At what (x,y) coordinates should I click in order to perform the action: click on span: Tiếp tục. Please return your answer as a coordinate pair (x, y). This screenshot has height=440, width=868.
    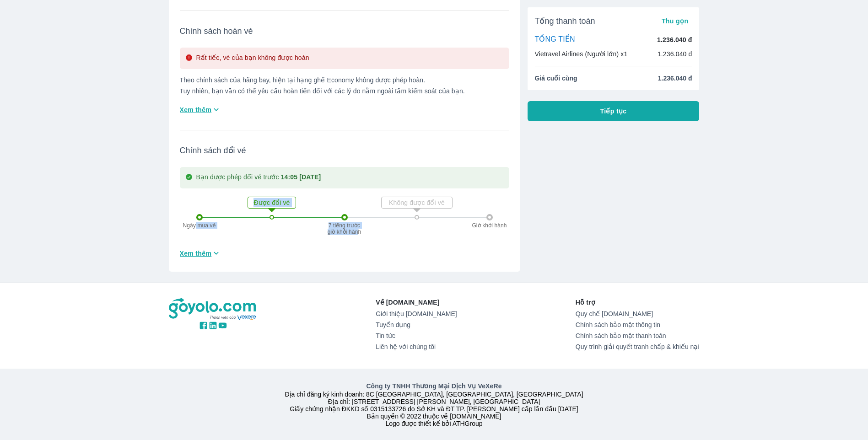
    Looking at the image, I should click on (614, 111).